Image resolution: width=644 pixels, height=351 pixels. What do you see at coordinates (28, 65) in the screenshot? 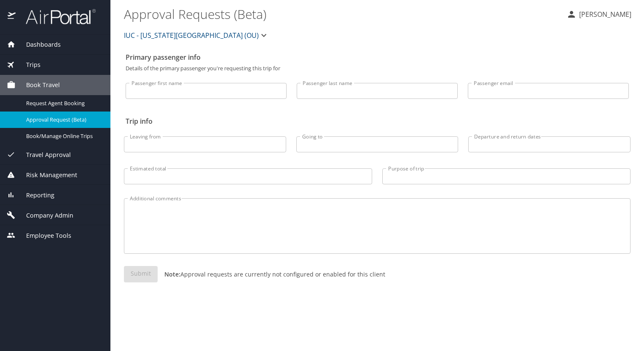
I see `span: Trips` at bounding box center [28, 65].